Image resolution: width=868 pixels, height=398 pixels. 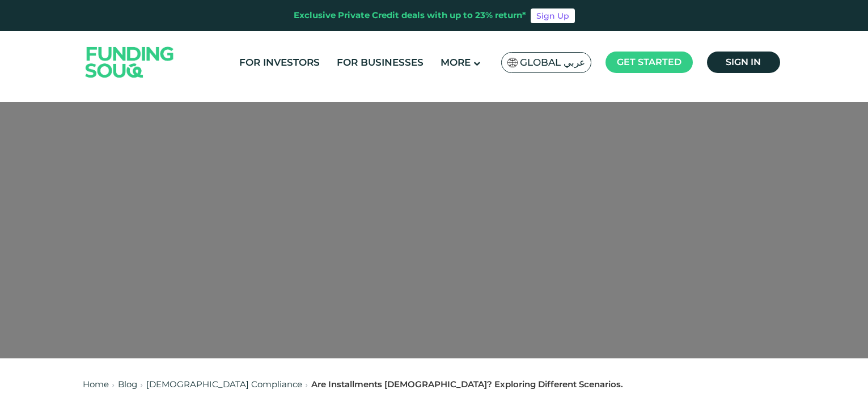 I want to click on a: Home, so click(x=96, y=384).